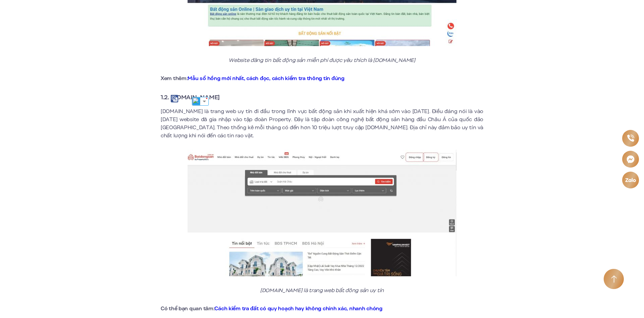 Image resolution: width=644 pixels, height=318 pixels. I want to click on strong: Xem thêm:, so click(252, 78).